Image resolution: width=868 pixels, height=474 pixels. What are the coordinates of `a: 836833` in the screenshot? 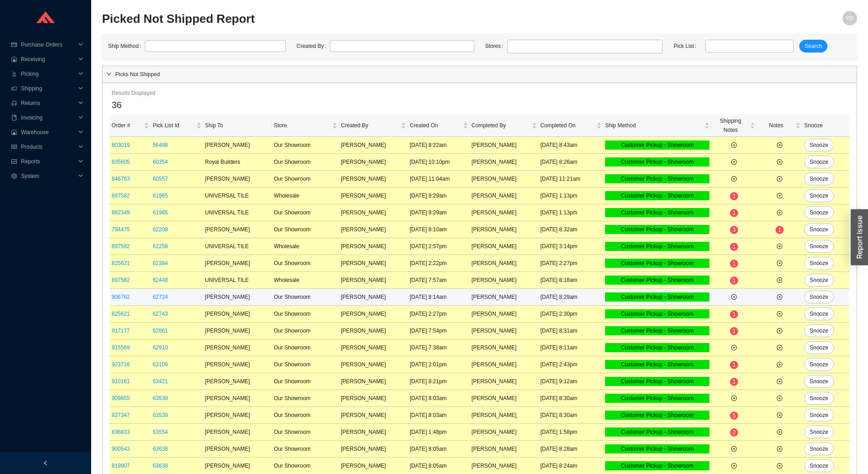 It's located at (121, 432).